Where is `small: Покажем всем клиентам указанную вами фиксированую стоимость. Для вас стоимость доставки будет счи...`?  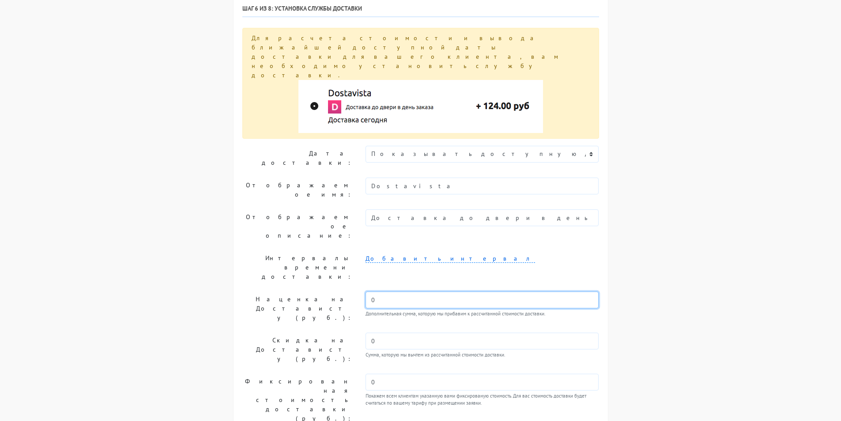
small: Покажем всем клиентам указанную вами фиксированую стоимость. Для вас стоимость доставки будет счи... is located at coordinates (482, 400).